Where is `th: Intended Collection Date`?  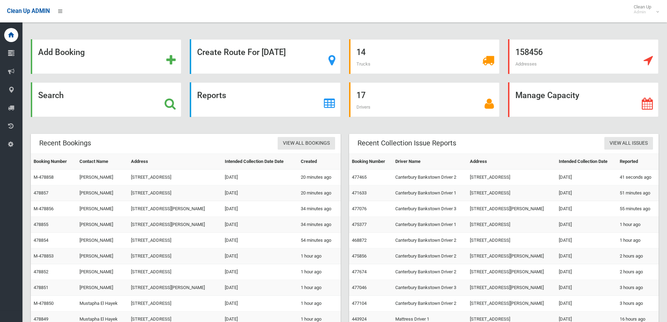 th: Intended Collection Date is located at coordinates (586, 161).